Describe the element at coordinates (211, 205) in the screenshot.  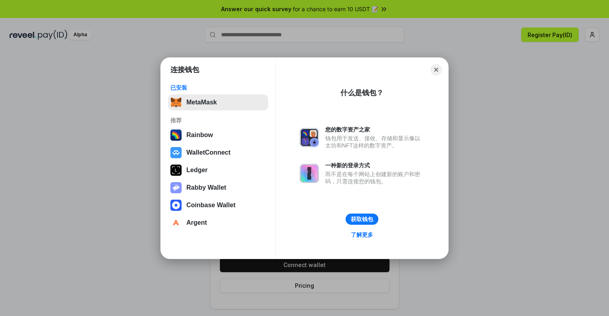
I see `div: Coinbase Wallet` at that location.